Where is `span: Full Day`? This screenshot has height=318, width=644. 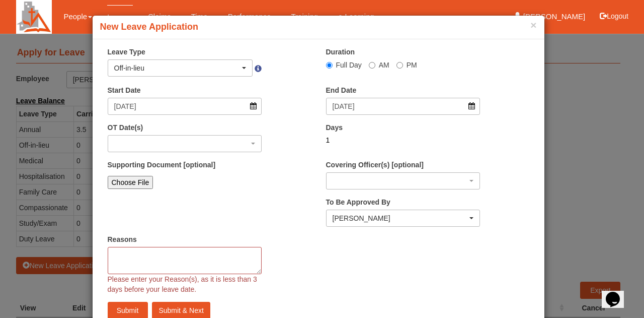 span: Full Day is located at coordinates (348, 65).